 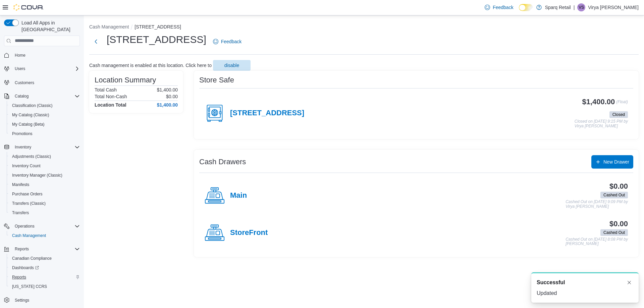 I want to click on button: My Catalog (Classic), so click(x=45, y=115).